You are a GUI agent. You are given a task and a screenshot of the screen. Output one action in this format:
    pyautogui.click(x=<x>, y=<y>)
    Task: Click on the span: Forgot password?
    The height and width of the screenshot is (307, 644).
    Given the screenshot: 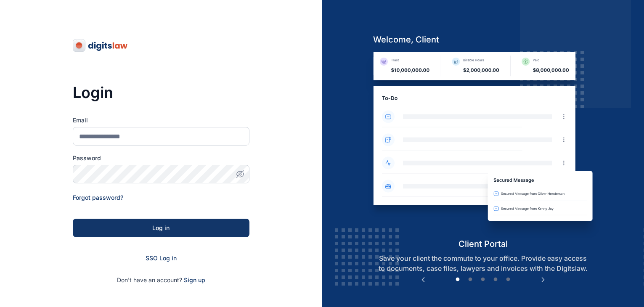 What is the action you would take?
    pyautogui.click(x=98, y=197)
    